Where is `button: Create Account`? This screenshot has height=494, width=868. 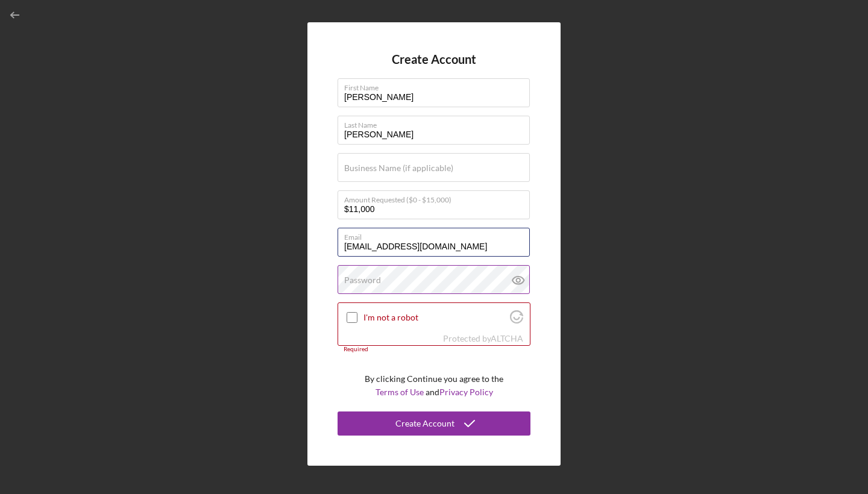
button: Create Account is located at coordinates (434, 424).